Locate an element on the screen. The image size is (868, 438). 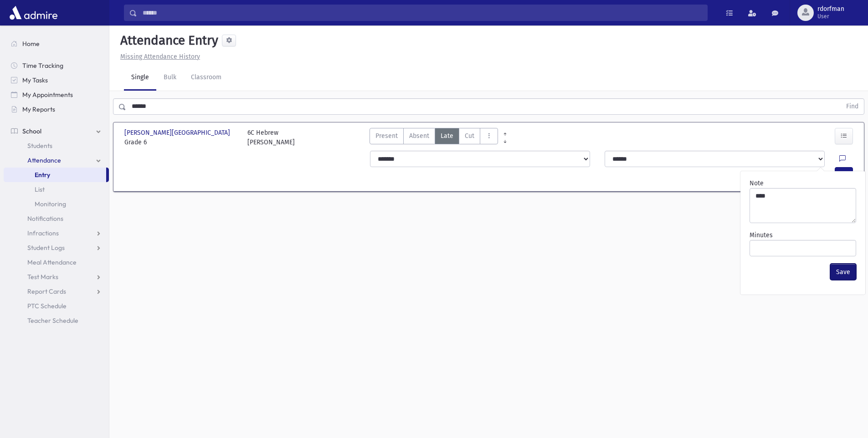
span: Late is located at coordinates (447, 136).